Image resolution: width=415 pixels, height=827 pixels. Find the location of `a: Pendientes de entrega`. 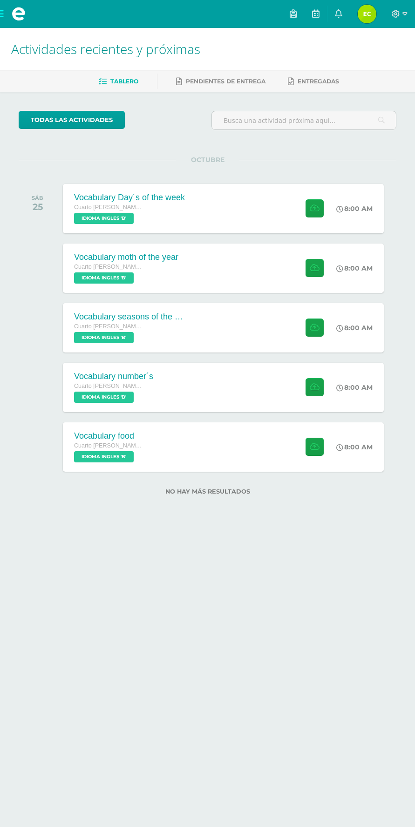

a: Pendientes de entrega is located at coordinates (221, 82).